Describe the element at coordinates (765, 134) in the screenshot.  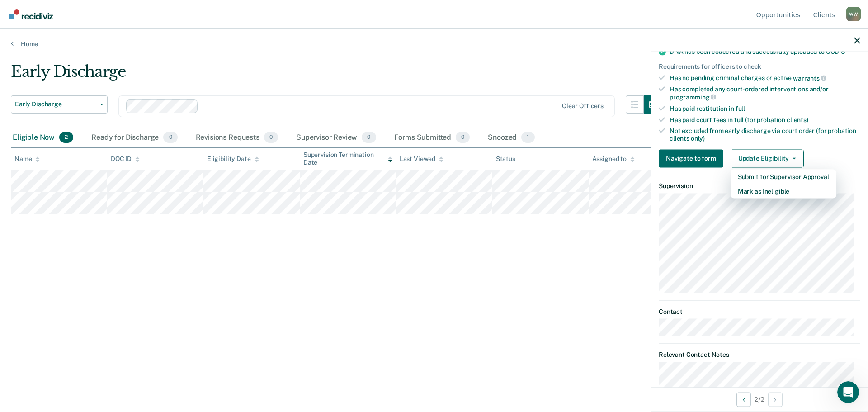
I see `div: Not excluded from early discharge via court order (for probation clients` at that location.